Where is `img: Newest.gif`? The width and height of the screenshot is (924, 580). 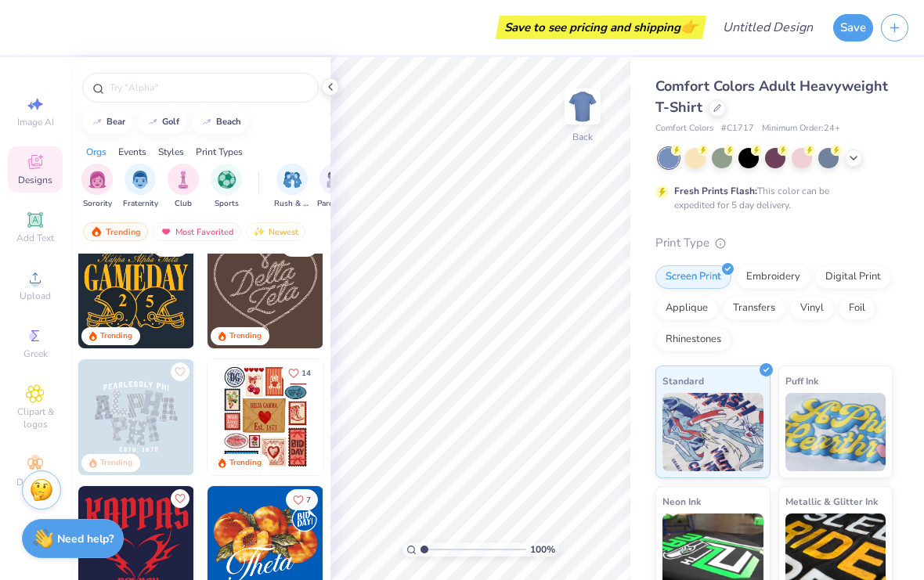 img: Newest.gif is located at coordinates (259, 232).